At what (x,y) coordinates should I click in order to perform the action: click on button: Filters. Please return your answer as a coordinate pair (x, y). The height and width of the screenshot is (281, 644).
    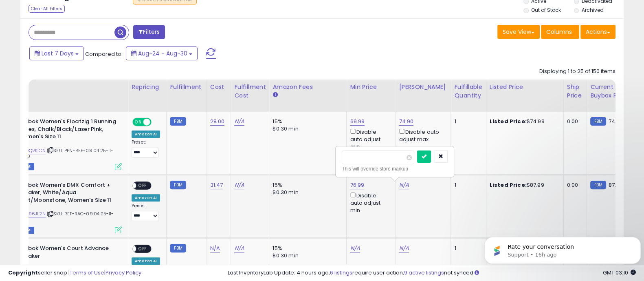
    Looking at the image, I should click on (149, 32).